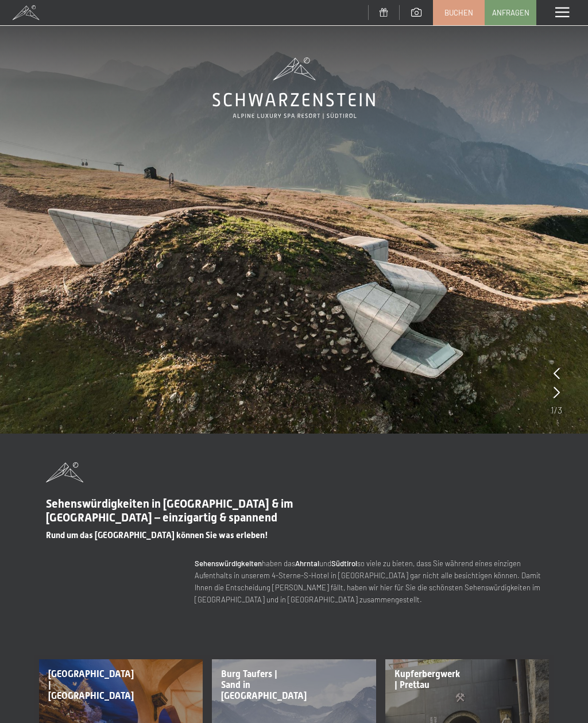 This screenshot has width=588, height=723. Describe the element at coordinates (228, 563) in the screenshot. I see `strong: Sehenswürdigkeiten` at that location.